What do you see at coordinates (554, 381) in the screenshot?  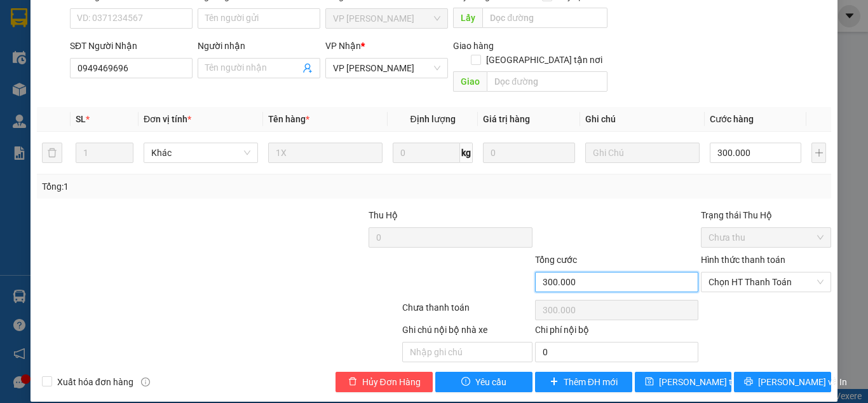 I see `span: plus` at bounding box center [554, 381].